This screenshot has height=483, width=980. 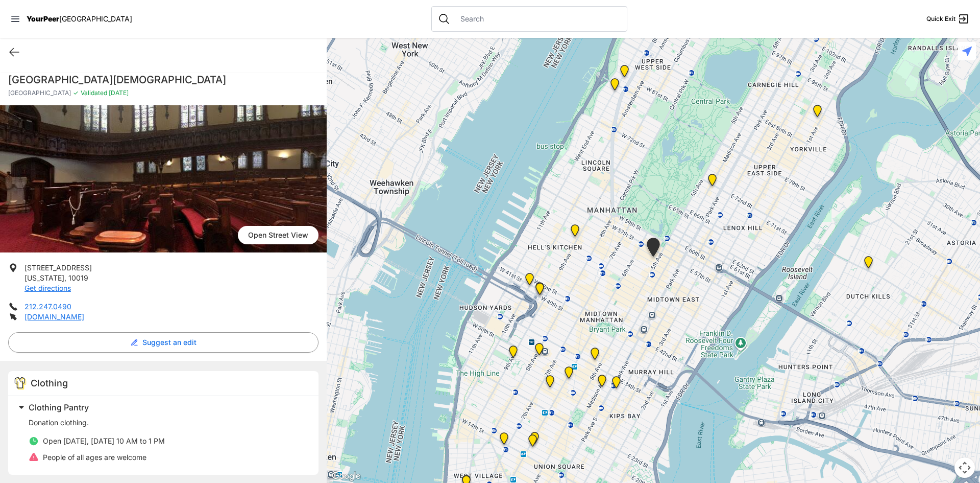 What do you see at coordinates (964, 467) in the screenshot?
I see `button: Map camera controls` at bounding box center [964, 467].